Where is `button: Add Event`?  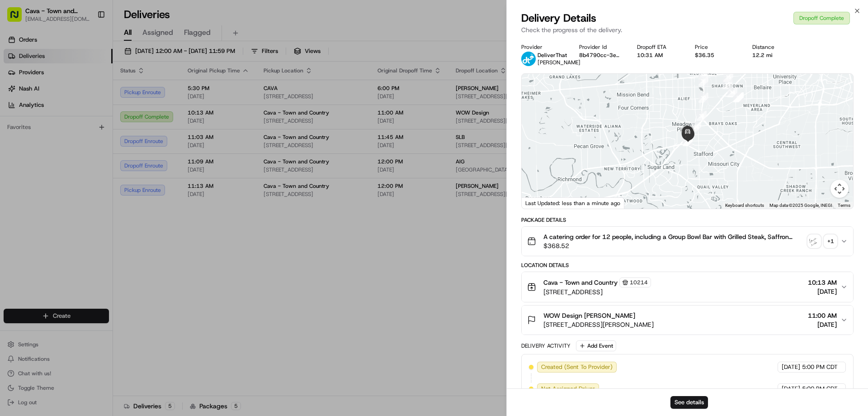 button: Add Event is located at coordinates (596, 346).